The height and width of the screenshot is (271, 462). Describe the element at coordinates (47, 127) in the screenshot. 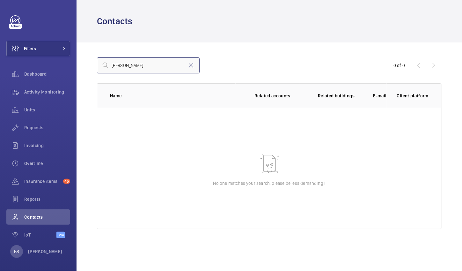

I see `span: Requests` at that location.